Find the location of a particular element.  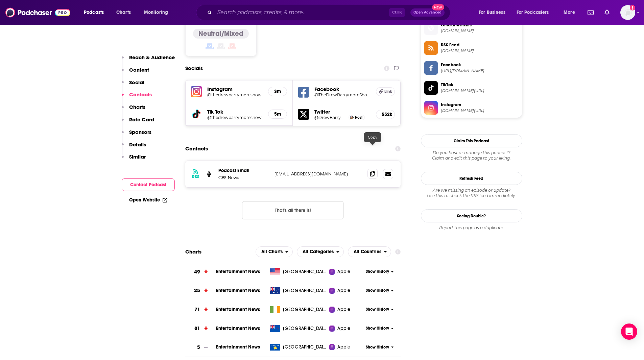

img: iconImage is located at coordinates (196, 91).